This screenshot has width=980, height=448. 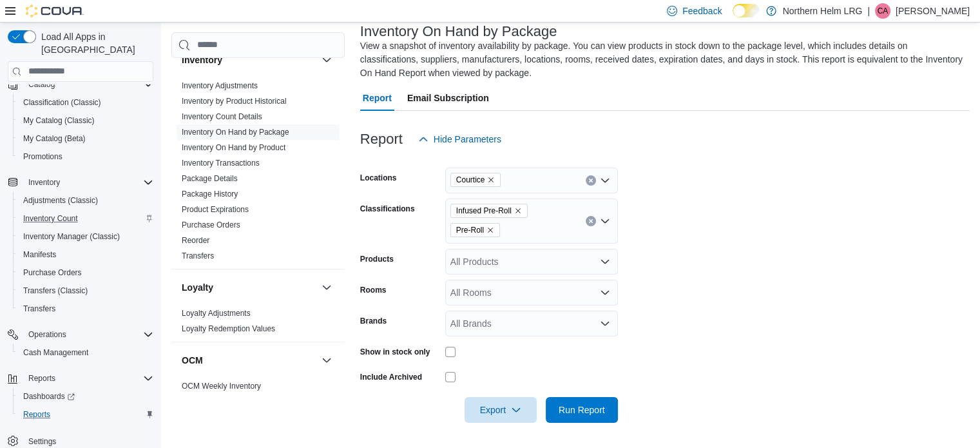 What do you see at coordinates (395, 352) in the screenshot?
I see `label: Show in stock only` at bounding box center [395, 352].